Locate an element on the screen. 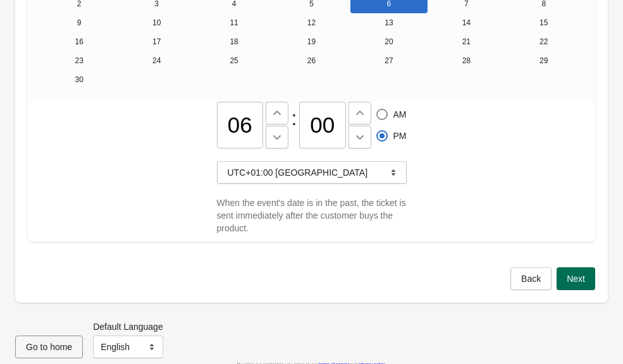 Image resolution: width=623 pixels, height=364 pixels. label: Default Language is located at coordinates (128, 327).